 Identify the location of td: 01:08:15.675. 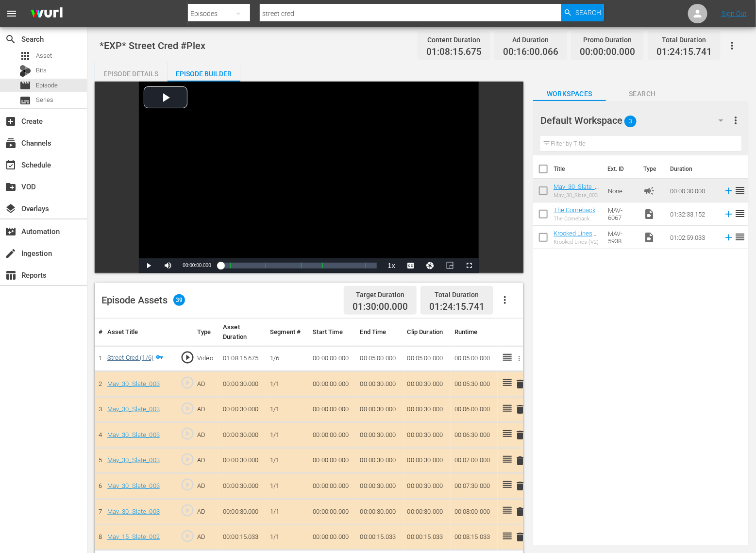
(242, 358).